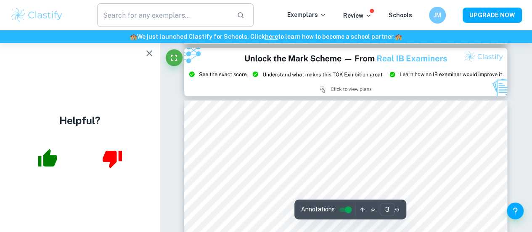  What do you see at coordinates (37, 15) in the screenshot?
I see `img: Clastify logo` at bounding box center [37, 15].